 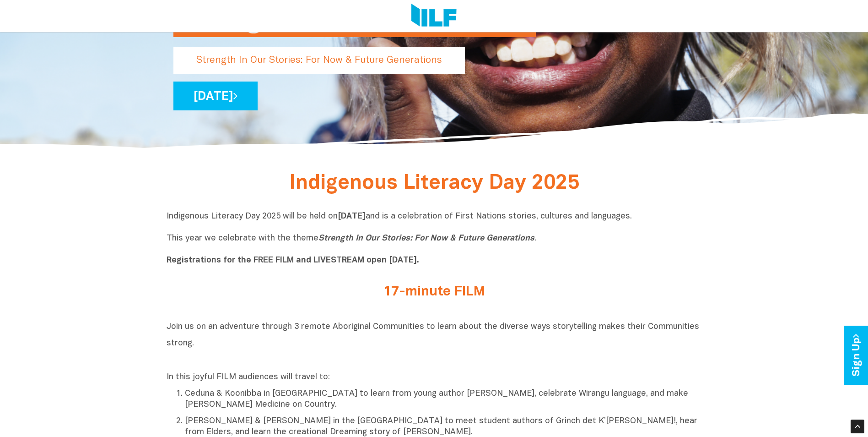 I want to click on i: Strength In Our Stories: For Now & Future Generations, so click(x=426, y=238).